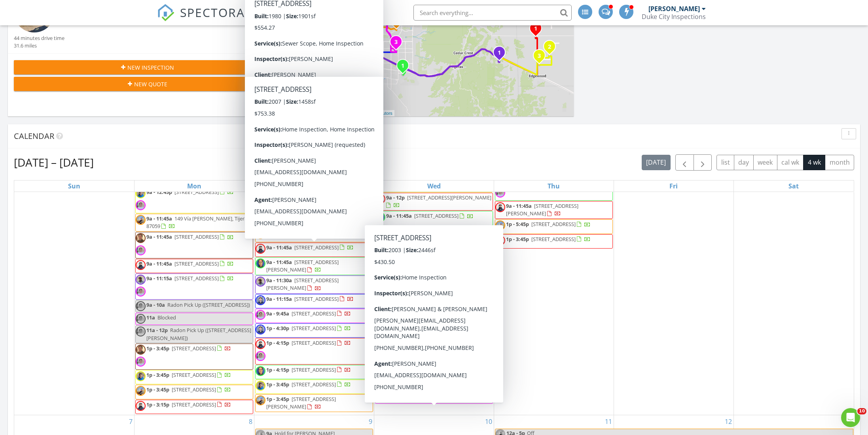  I want to click on span: 1p - 5:30p, so click(397, 291).